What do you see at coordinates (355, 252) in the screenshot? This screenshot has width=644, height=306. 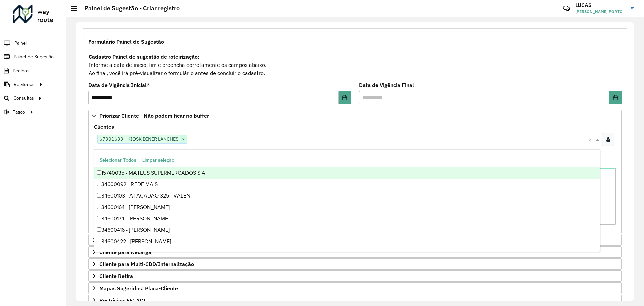 I see `a: Cliente para Recarga` at bounding box center [355, 252].